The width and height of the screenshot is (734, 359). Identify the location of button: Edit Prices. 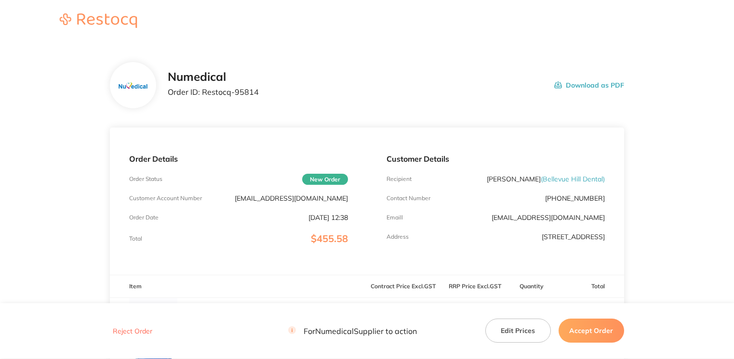
(518, 331).